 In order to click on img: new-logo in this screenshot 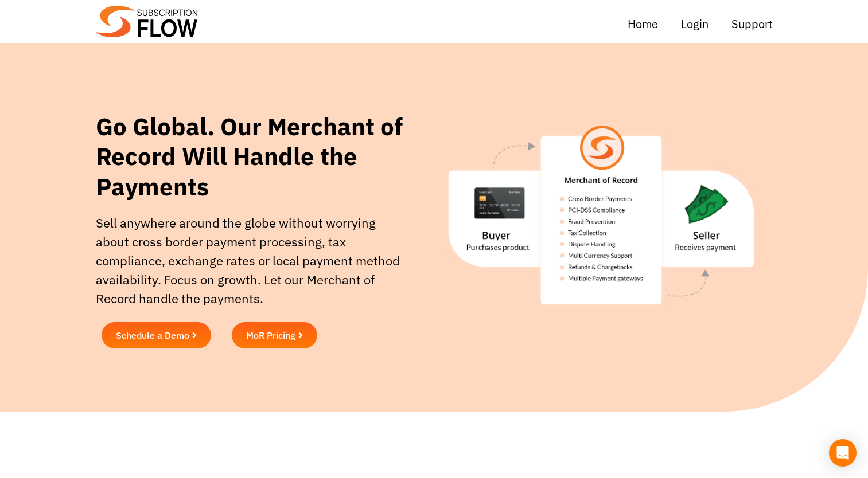, I will do `click(146, 21)`.